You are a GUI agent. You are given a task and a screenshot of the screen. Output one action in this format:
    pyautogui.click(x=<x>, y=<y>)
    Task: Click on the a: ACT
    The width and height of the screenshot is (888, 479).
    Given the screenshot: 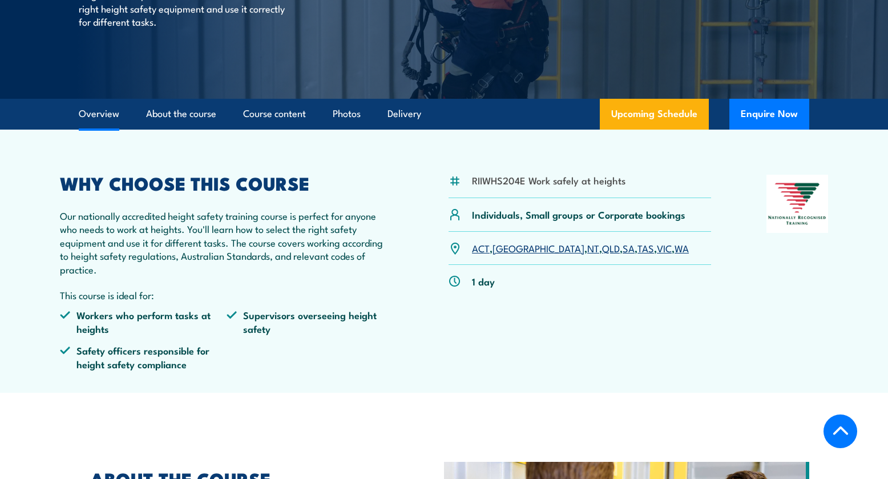 What is the action you would take?
    pyautogui.click(x=481, y=248)
    